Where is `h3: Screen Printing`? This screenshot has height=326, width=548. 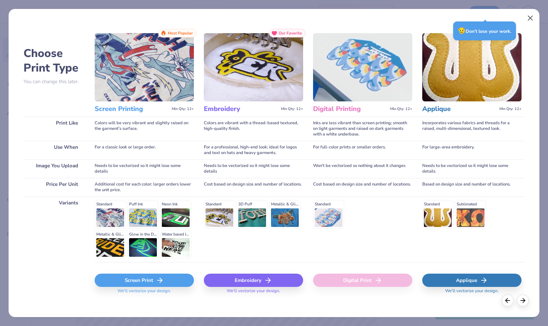 h3: Screen Printing is located at coordinates (132, 109).